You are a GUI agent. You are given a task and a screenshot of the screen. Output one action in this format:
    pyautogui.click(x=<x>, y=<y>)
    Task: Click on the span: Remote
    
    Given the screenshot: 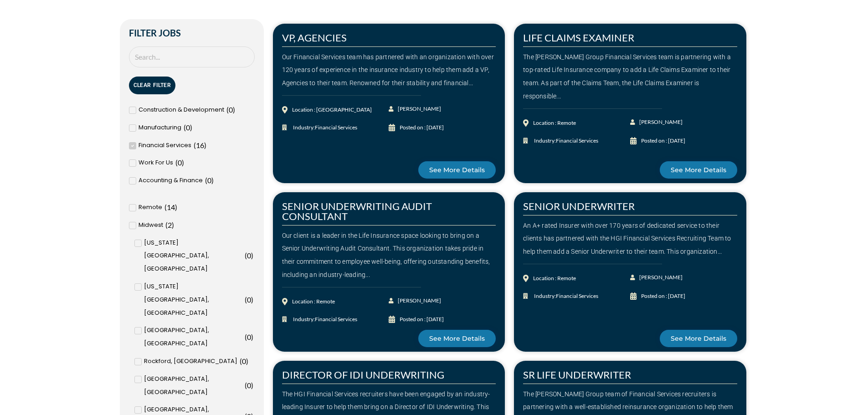 What is the action you would take?
    pyautogui.click(x=150, y=207)
    